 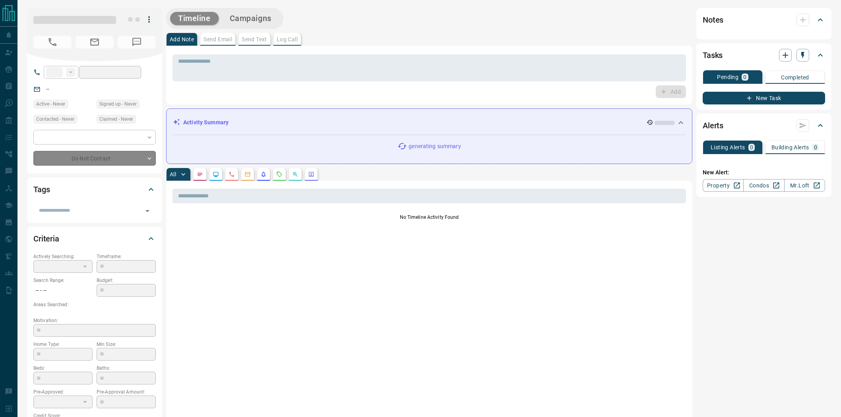 I want to click on div: Tasks, so click(x=764, y=55).